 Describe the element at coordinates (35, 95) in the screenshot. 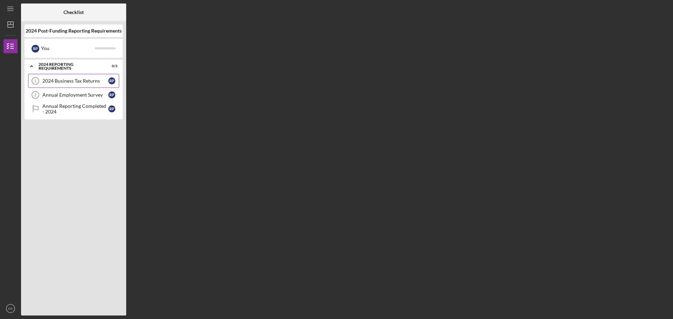

I see `tspan: 2` at that location.